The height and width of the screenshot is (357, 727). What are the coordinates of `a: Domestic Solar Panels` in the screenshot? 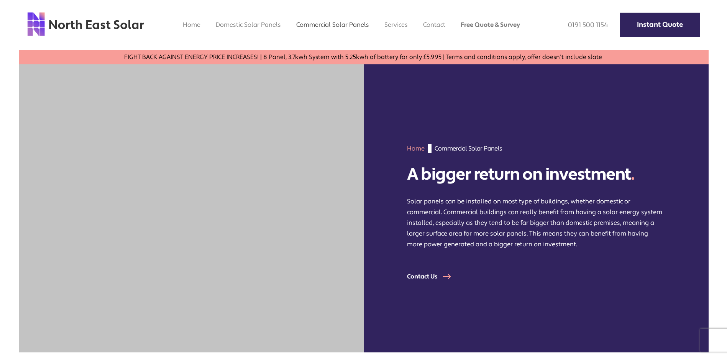 It's located at (248, 25).